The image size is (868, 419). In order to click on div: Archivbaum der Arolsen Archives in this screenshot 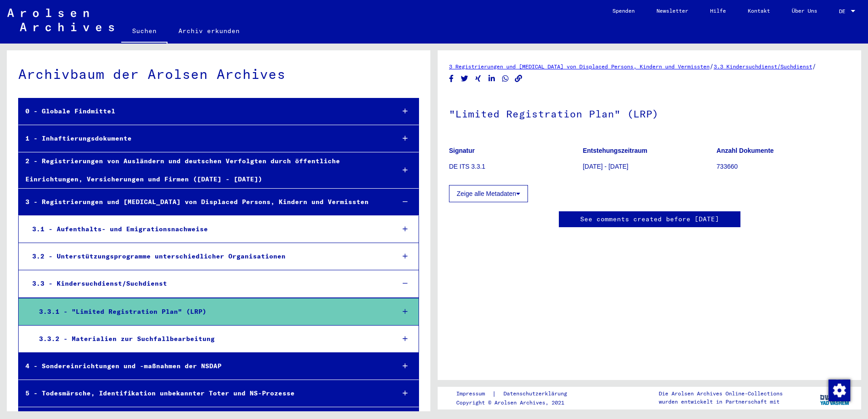, I will do `click(218, 74)`.